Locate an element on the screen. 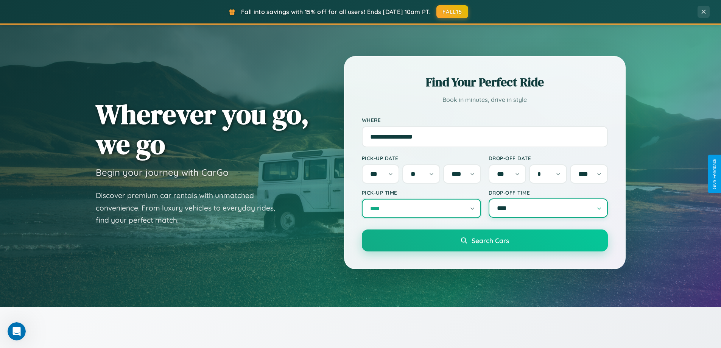 This screenshot has width=721, height=348. p: Book in minutes, drive in style is located at coordinates (485, 99).